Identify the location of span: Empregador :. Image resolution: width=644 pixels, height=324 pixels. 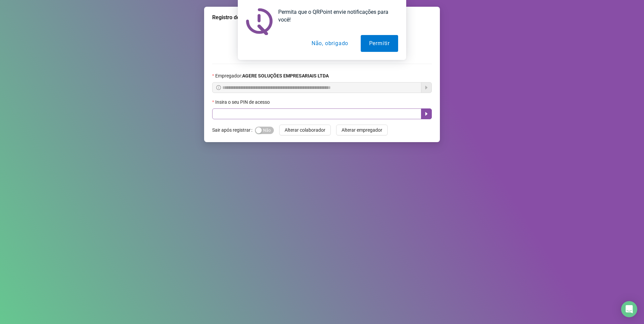
(272, 76).